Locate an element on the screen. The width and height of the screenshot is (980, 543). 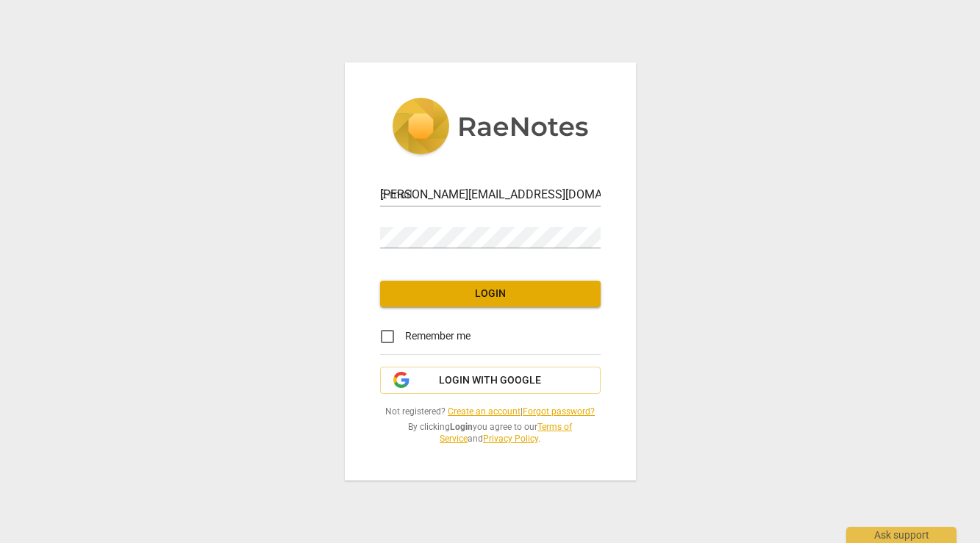
button: Login is located at coordinates (490, 294).